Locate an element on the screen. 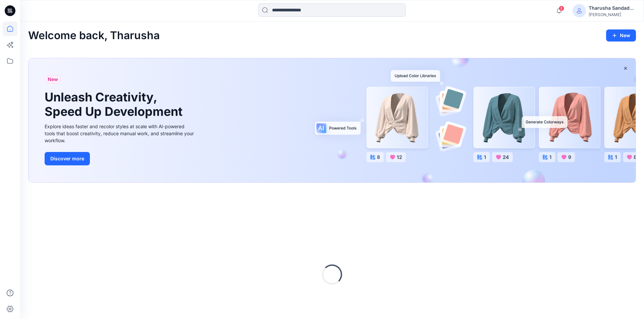 The width and height of the screenshot is (644, 319). span: 8 is located at coordinates (562, 8).